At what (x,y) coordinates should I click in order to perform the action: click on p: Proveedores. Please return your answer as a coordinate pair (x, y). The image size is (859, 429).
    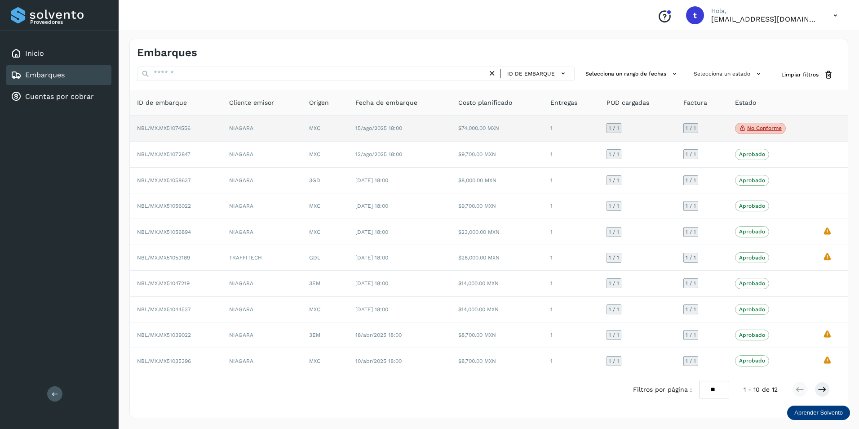
    Looking at the image, I should click on (69, 22).